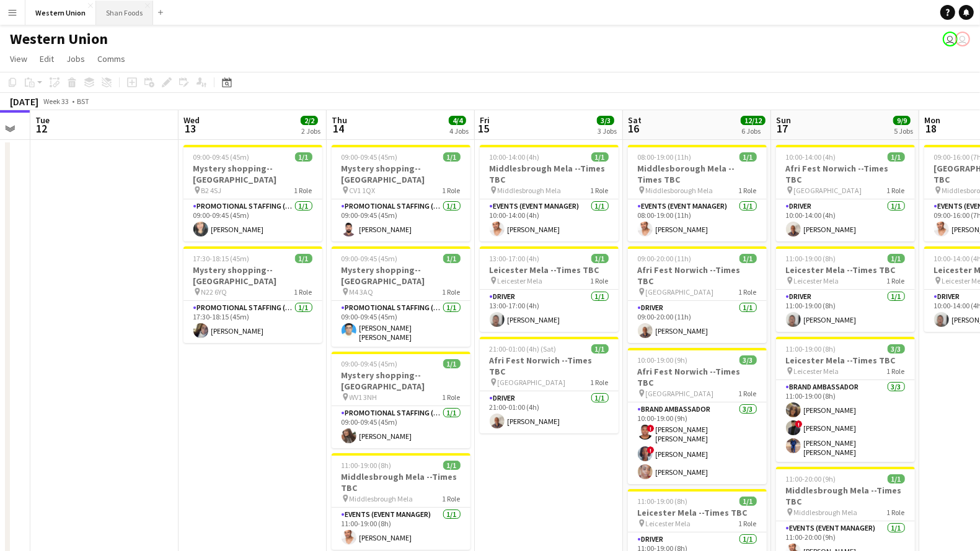 This screenshot has height=551, width=980. What do you see at coordinates (748, 360) in the screenshot?
I see `span: 3/3` at bounding box center [748, 360].